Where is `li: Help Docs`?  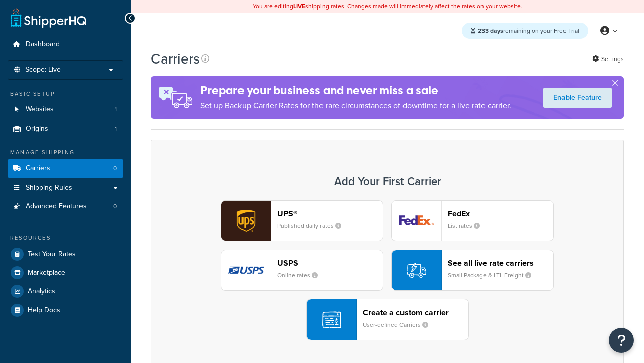 li: Help Docs is located at coordinates (65, 310).